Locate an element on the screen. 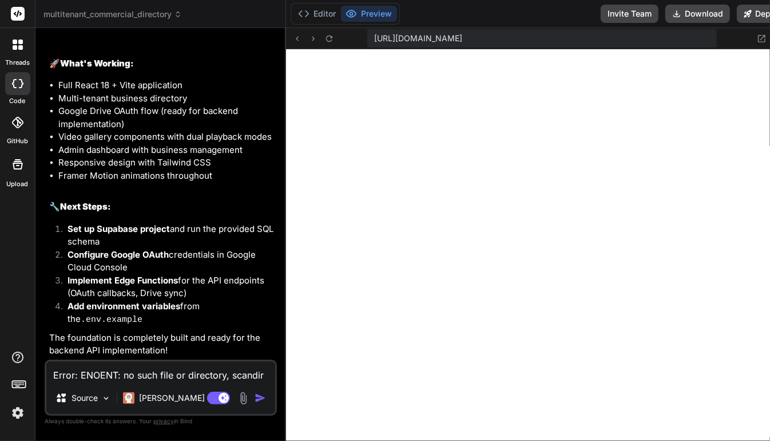  li: Video gallery components with dual playback modes is located at coordinates (167, 137).